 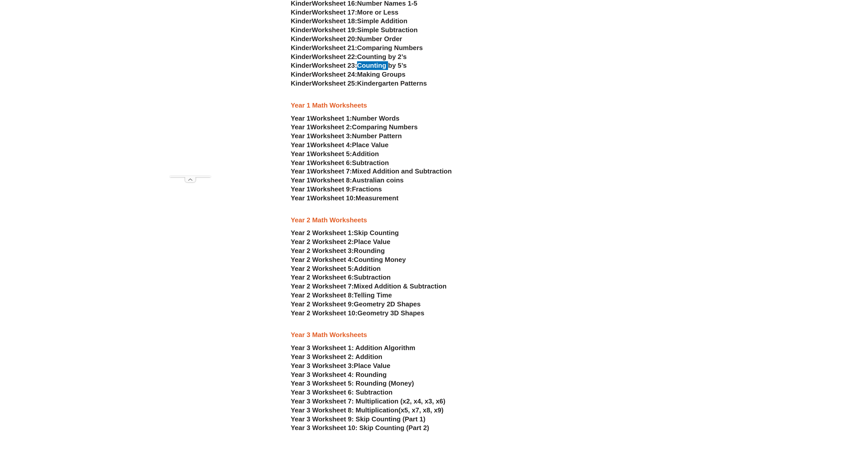 I want to click on span: Year 2 Worksheet 10:, so click(x=324, y=313).